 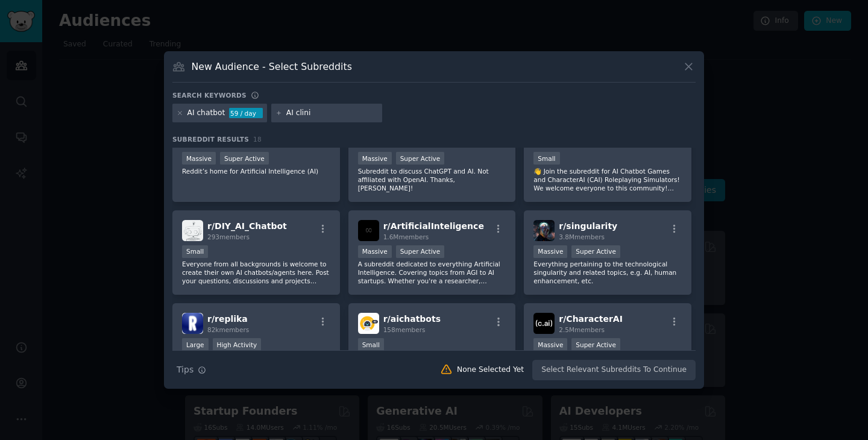 What do you see at coordinates (185, 370) in the screenshot?
I see `span: Tips` at bounding box center [185, 370].